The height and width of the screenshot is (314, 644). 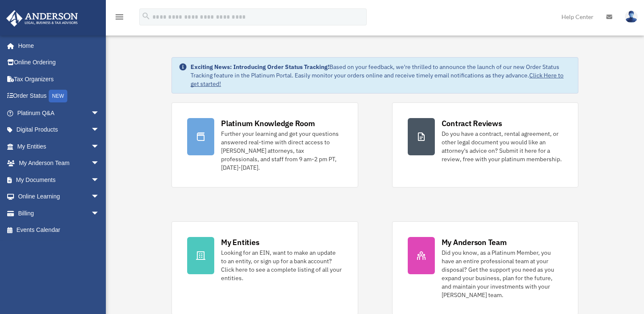 What do you see at coordinates (59, 197) in the screenshot?
I see `a: Online Learningarrow_drop_down` at bounding box center [59, 197].